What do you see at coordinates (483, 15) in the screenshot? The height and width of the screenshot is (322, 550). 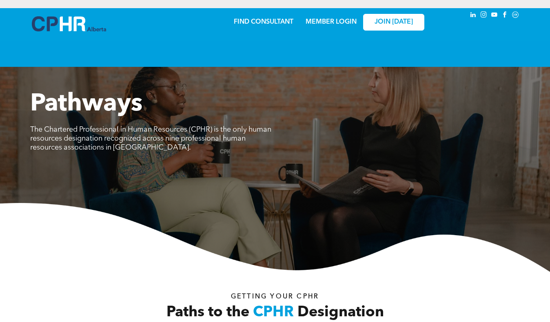 I see `a: instagram` at bounding box center [483, 15].